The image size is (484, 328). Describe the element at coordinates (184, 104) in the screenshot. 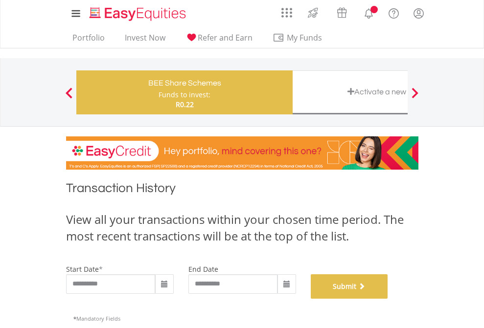

I see `span: R0.22` at that location.